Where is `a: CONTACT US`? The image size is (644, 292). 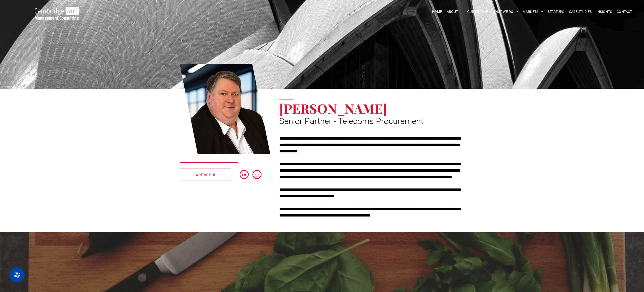 a: CONTACT US is located at coordinates (205, 175).